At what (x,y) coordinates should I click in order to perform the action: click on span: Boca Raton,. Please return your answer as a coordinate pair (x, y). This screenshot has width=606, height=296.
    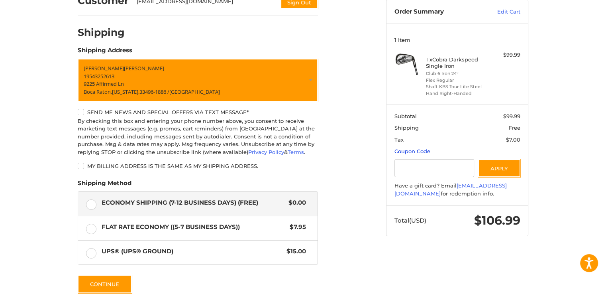
    Looking at the image, I should click on (98, 92).